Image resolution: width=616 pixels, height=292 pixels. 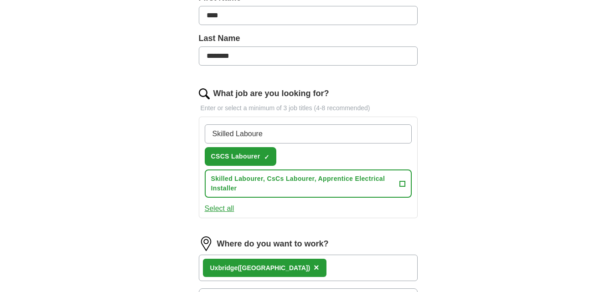 I want to click on label: Last Name, so click(x=308, y=38).